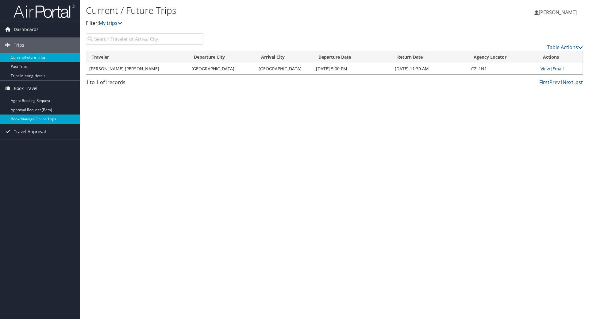 The width and height of the screenshot is (589, 319). What do you see at coordinates (558, 68) in the screenshot?
I see `a: Email` at bounding box center [558, 68].